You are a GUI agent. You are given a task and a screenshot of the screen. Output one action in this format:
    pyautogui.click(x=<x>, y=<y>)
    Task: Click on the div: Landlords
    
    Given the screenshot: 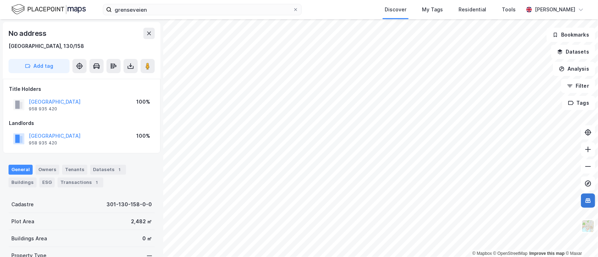 What is the action you would take?
    pyautogui.click(x=82, y=123)
    